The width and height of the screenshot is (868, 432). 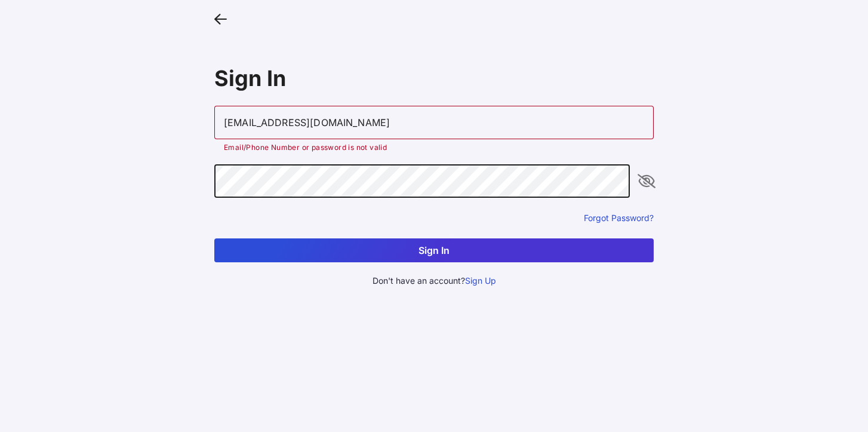 What do you see at coordinates (434, 78) in the screenshot?
I see `div: Sign In` at bounding box center [434, 78].